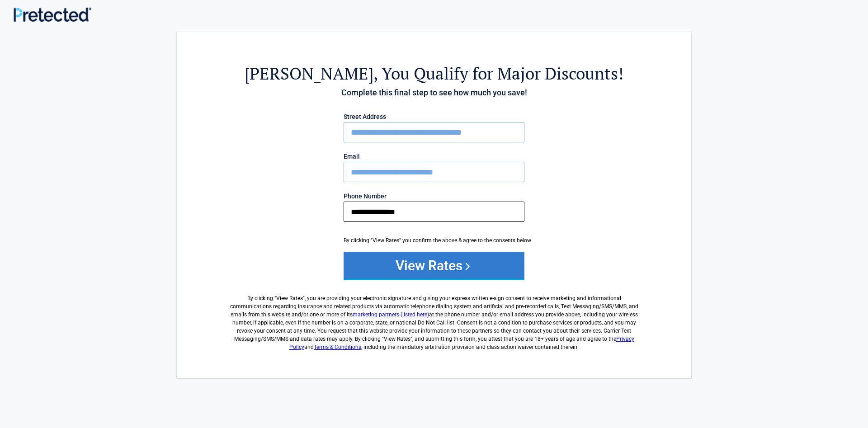  What do you see at coordinates (434, 196) in the screenshot?
I see `label: Phone Number` at bounding box center [434, 196].